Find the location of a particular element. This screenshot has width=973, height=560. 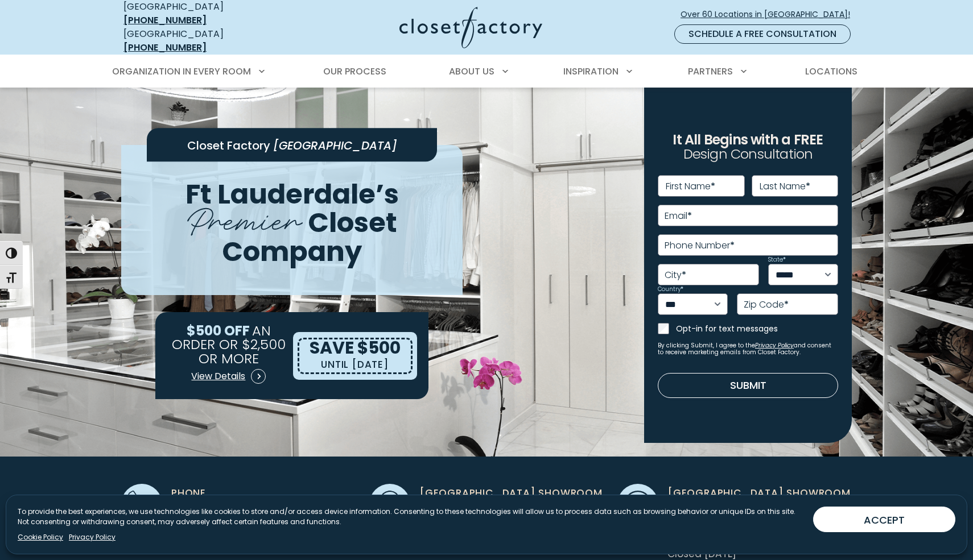

span: Phone is located at coordinates (189, 493).